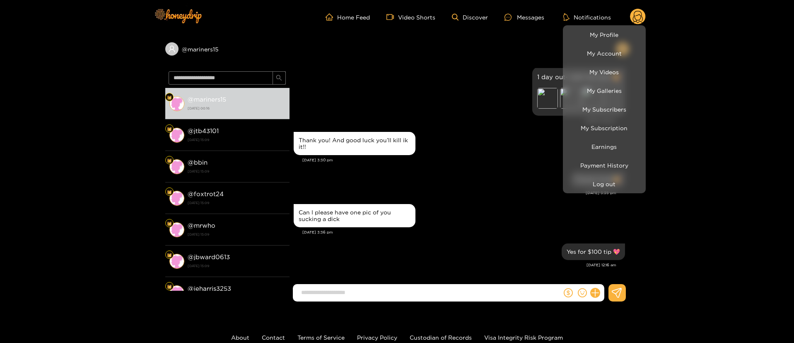  Describe the element at coordinates (605, 184) in the screenshot. I see `button: Log out` at that location.